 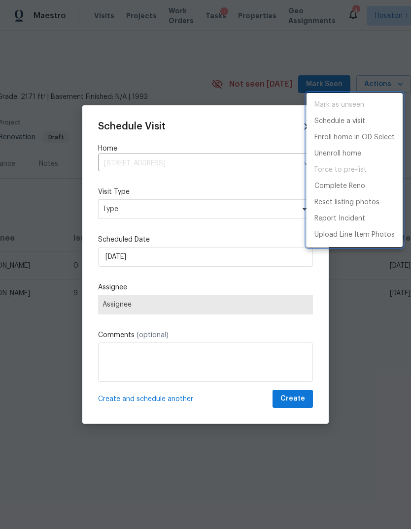 I want to click on p: Report Incident, so click(x=339, y=219).